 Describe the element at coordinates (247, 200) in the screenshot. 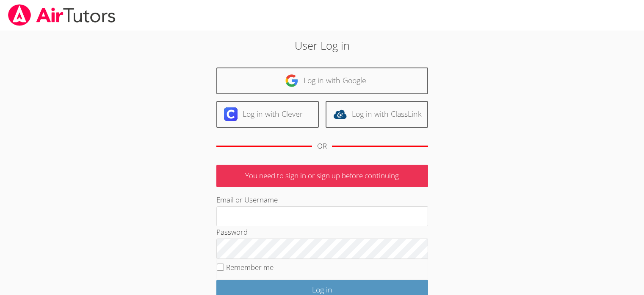

I see `label: Email or Username` at that location.